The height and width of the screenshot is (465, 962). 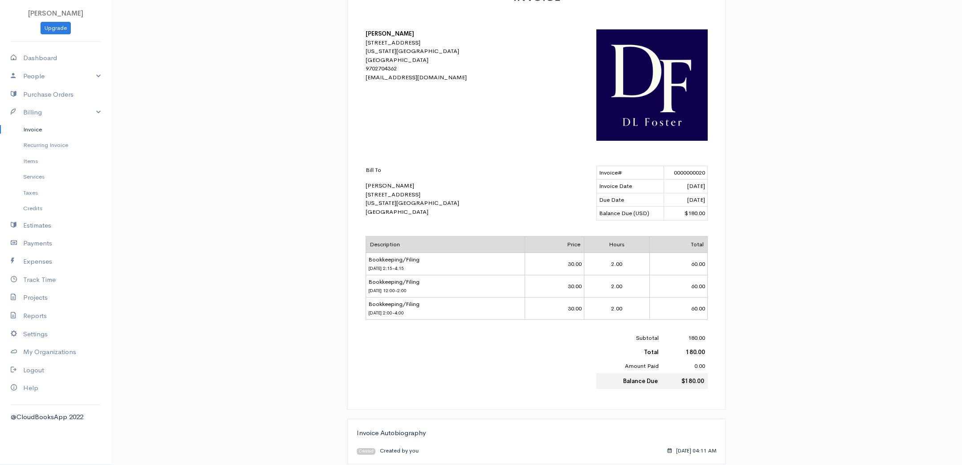 I want to click on td: Due Date, so click(x=630, y=200).